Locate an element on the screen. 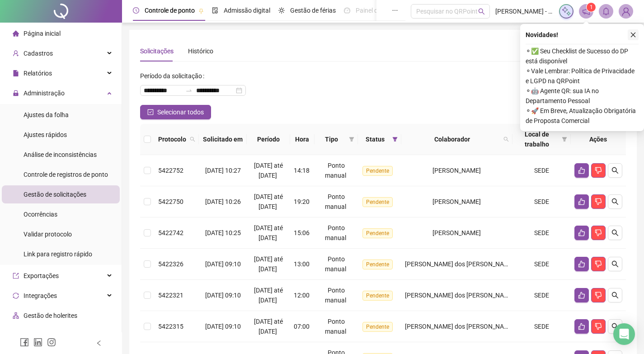 The height and width of the screenshot is (354, 644). span: Link para registro rápido is located at coordinates (58, 254).